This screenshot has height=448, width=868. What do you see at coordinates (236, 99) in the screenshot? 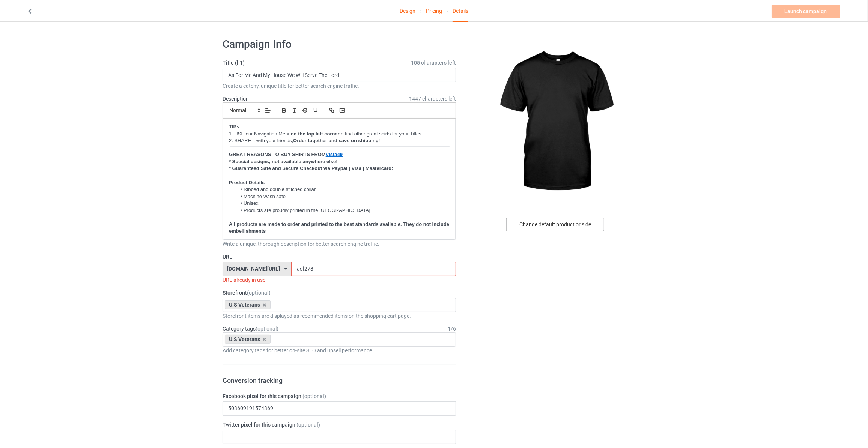
I see `label: Description` at bounding box center [236, 99].